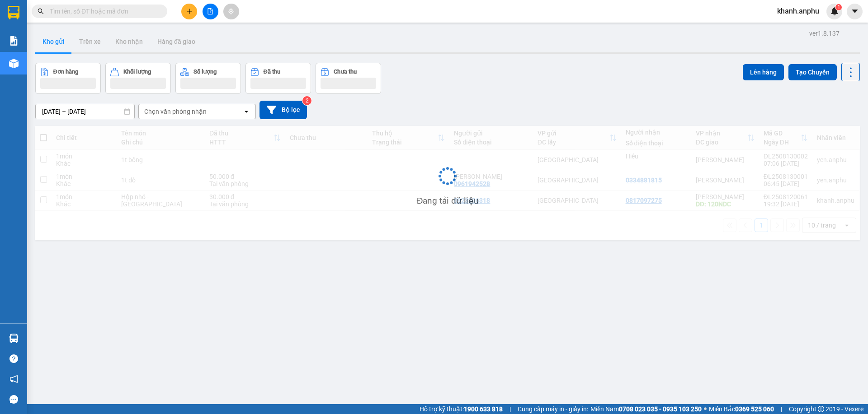  Describe the element at coordinates (68, 78) in the screenshot. I see `button: Đơn hàng` at that location.